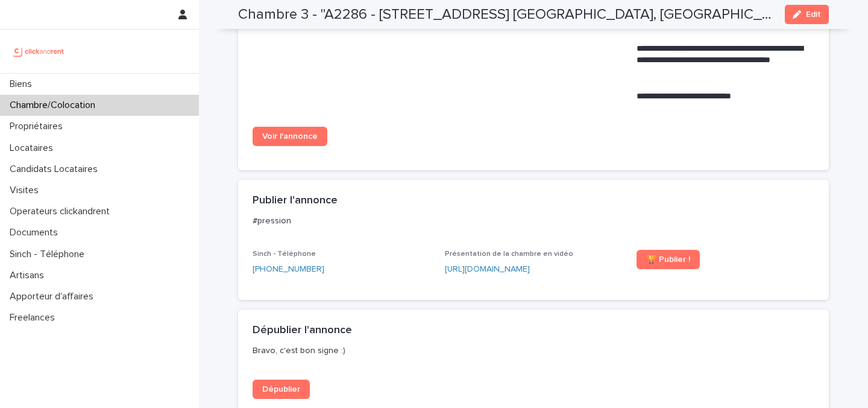 This screenshot has width=868, height=408. What do you see at coordinates (26, 190) in the screenshot?
I see `p: Visites` at bounding box center [26, 190].